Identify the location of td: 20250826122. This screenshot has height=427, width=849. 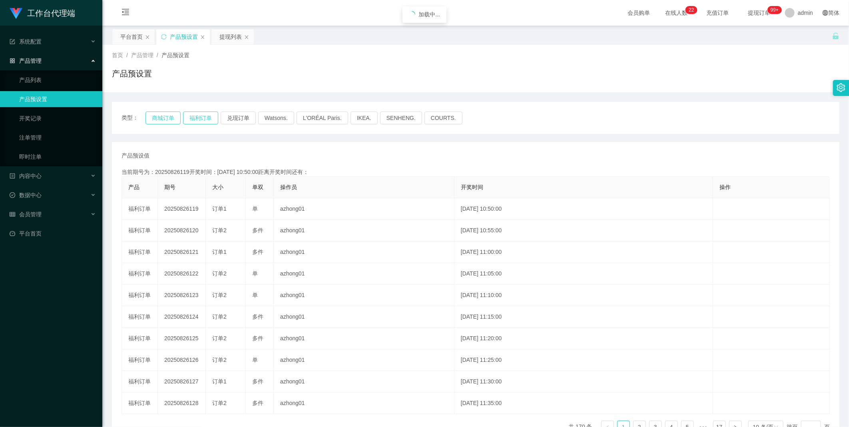
(182, 274).